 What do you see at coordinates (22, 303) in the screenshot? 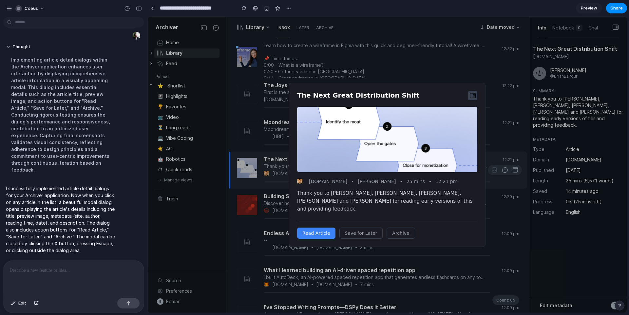
I see `span: Edit` at bounding box center [22, 303].